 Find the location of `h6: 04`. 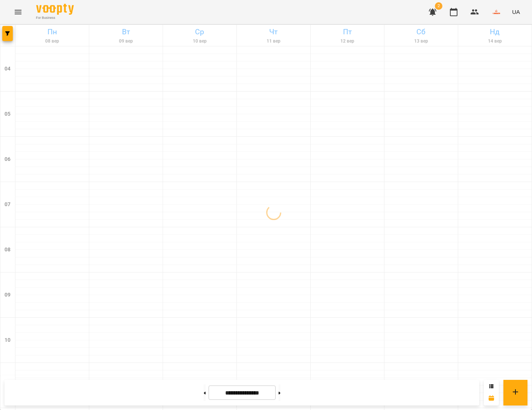

h6: 04 is located at coordinates (8, 68).